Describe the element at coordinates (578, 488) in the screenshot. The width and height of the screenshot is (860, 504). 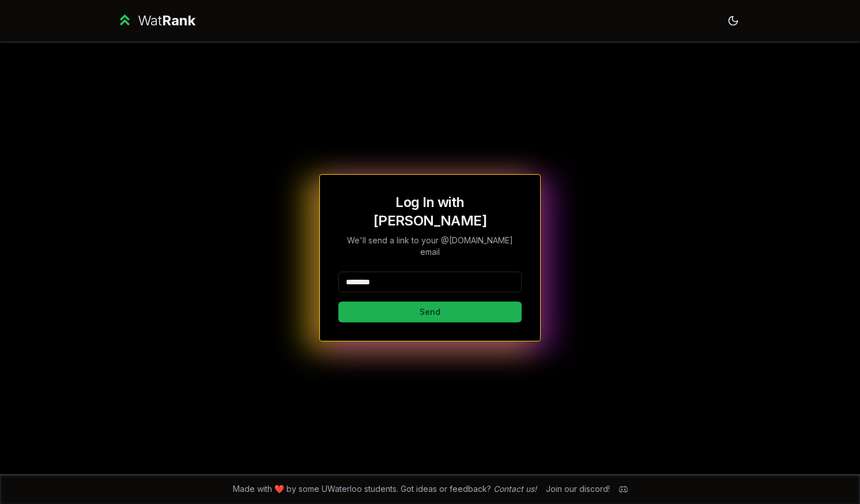
I see `div: Join our discord!` at that location.